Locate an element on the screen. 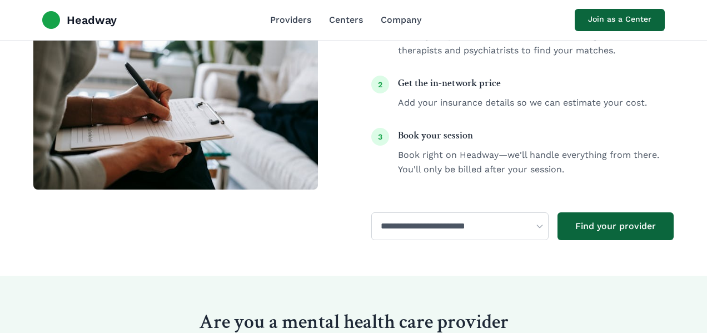 This screenshot has height=333, width=707. a: Join as a Center is located at coordinates (619, 20).